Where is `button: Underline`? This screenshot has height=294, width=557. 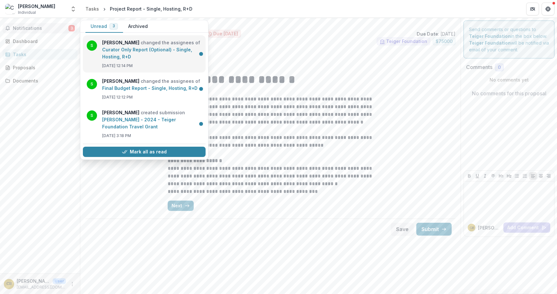 button: Underline is located at coordinates (477, 176).